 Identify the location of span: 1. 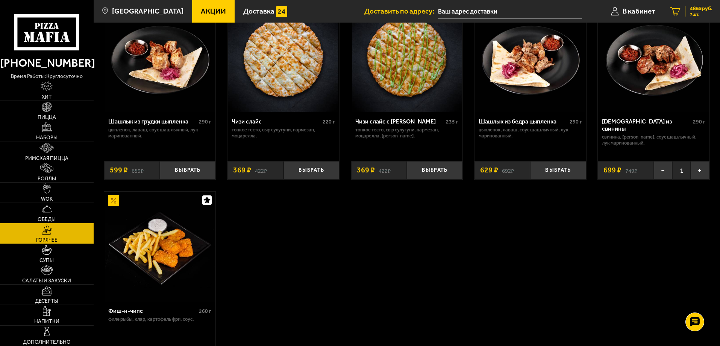
(681, 170).